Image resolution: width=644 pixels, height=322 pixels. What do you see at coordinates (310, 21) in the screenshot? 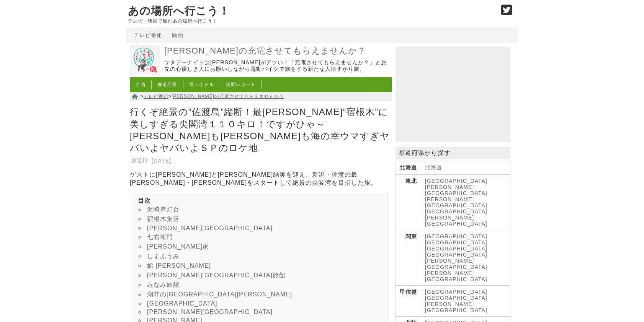
I see `p: テレビ・映画で観たあの場所へ行こう！` at bounding box center [310, 21].